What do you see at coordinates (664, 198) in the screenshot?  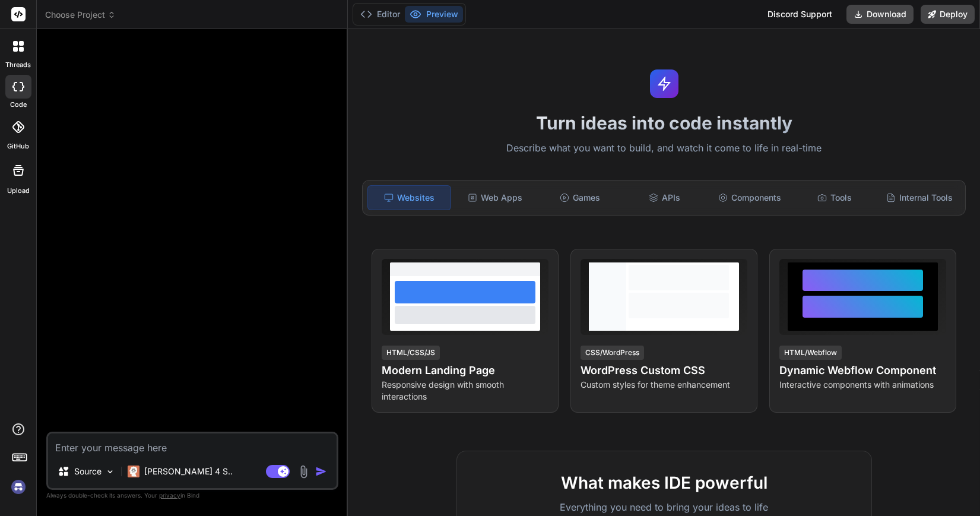 I see `div: APIs` at bounding box center [664, 198].